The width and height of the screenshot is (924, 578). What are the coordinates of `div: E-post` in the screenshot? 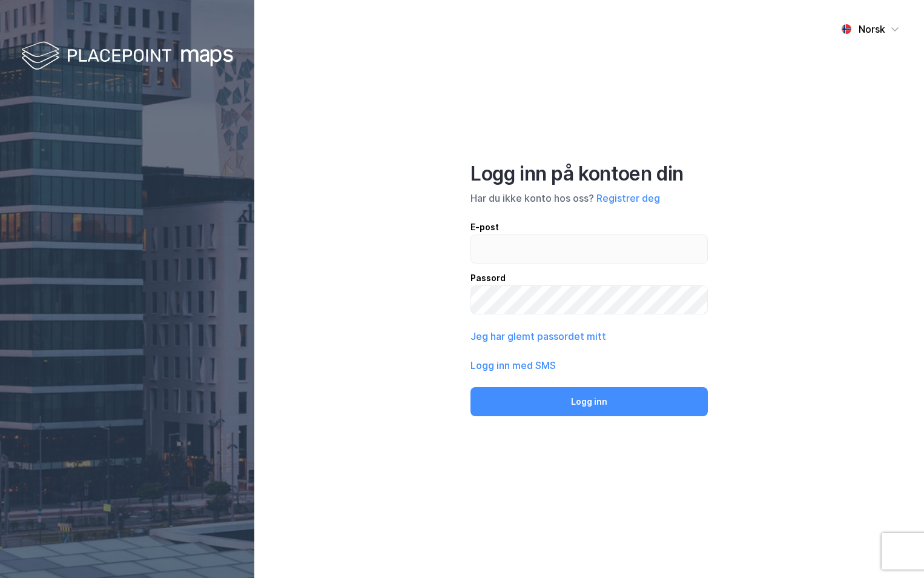 It's located at (589, 227).